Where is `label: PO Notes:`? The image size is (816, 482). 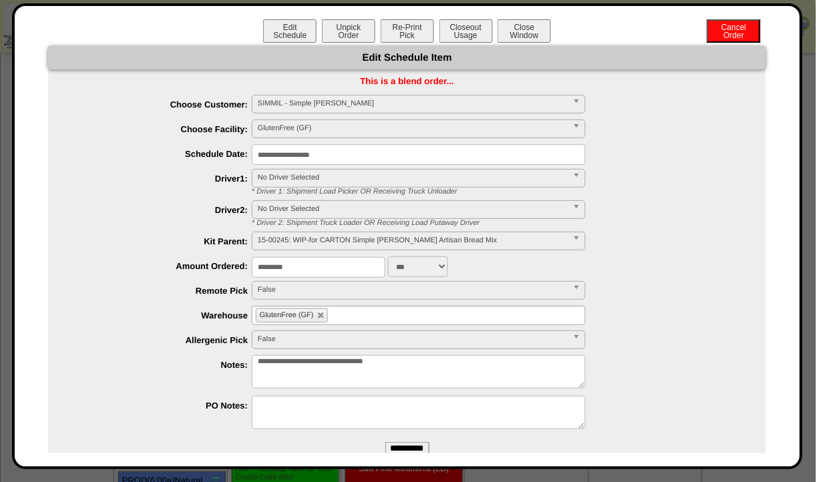 label: PO Notes: is located at coordinates (163, 405).